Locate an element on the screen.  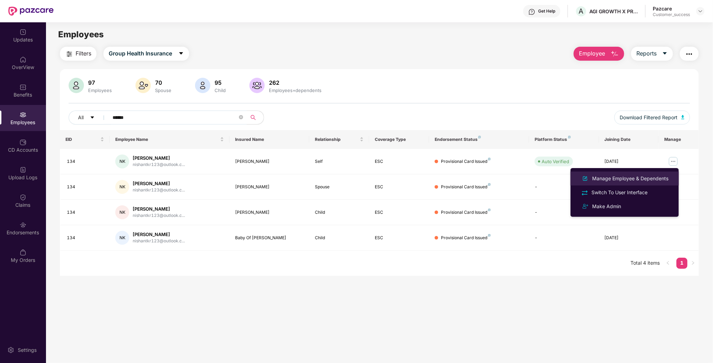
div: 95 is located at coordinates (220, 83).